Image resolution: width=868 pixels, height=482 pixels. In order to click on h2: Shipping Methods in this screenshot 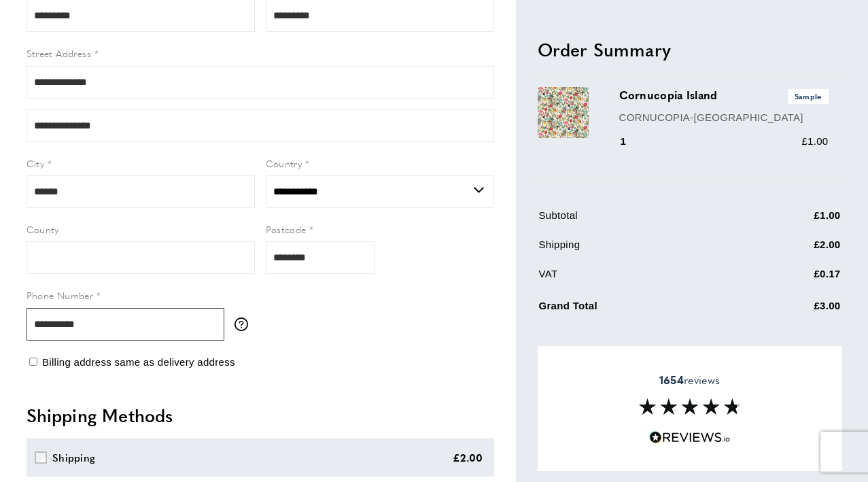, I will do `click(260, 415)`.